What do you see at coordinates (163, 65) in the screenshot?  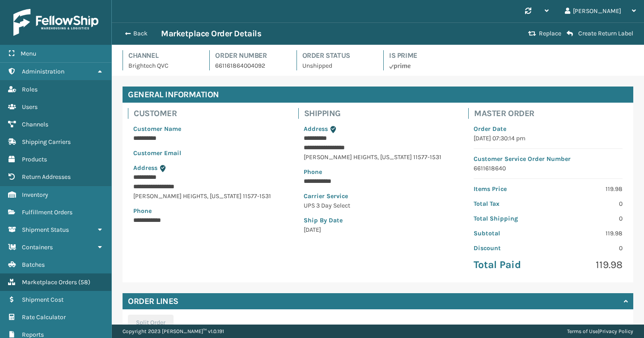 I see `p: Brightech QVC` at bounding box center [163, 65].